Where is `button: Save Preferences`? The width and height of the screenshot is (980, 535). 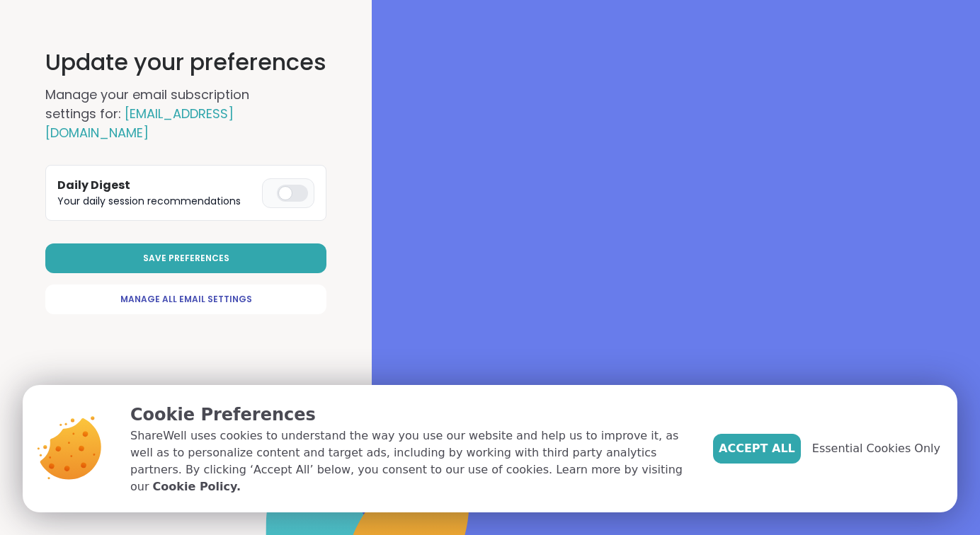
button: Save Preferences is located at coordinates (185, 259).